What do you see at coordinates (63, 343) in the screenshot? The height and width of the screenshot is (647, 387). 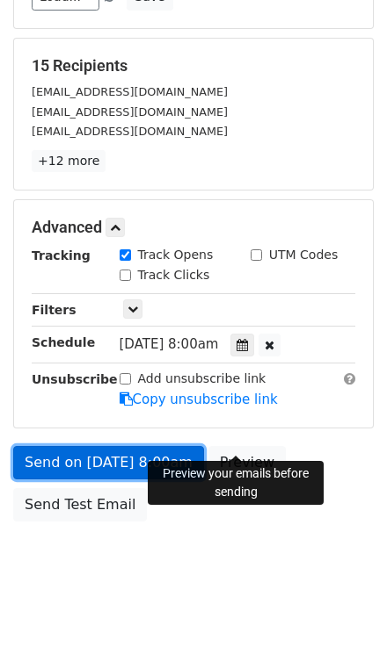 I see `strong: Schedule` at bounding box center [63, 343].